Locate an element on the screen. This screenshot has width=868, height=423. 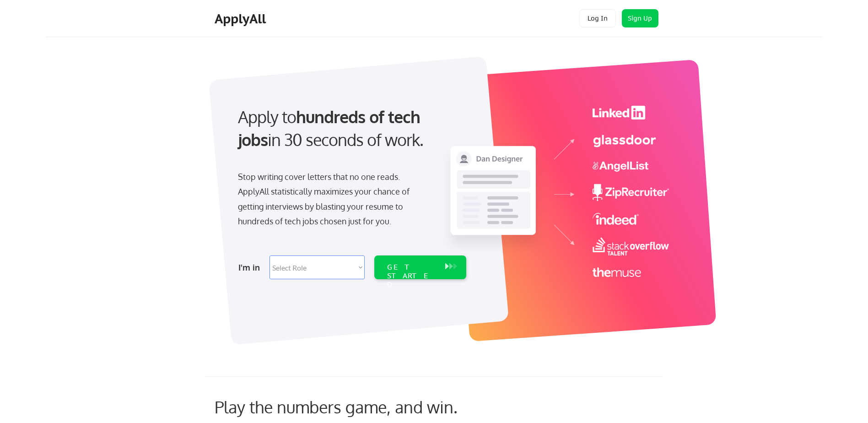
div: Stop writing cover letters that no one reads. ApplyAll statistically maximizes your chance of get... is located at coordinates (332, 200).